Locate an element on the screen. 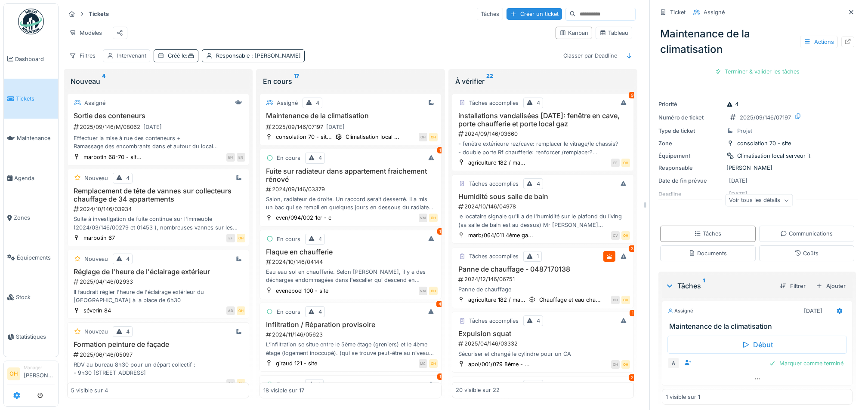  div: AD is located at coordinates (231, 311).